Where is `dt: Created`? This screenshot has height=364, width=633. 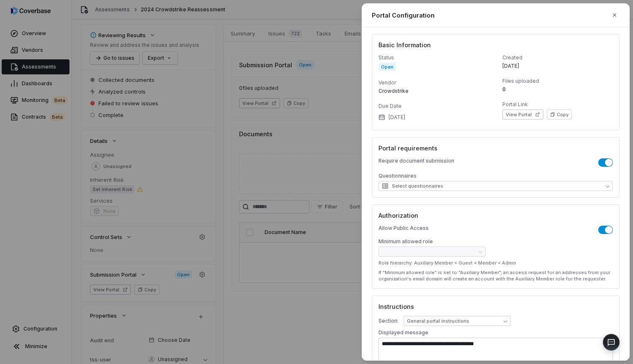 dt: Created is located at coordinates (557, 58).